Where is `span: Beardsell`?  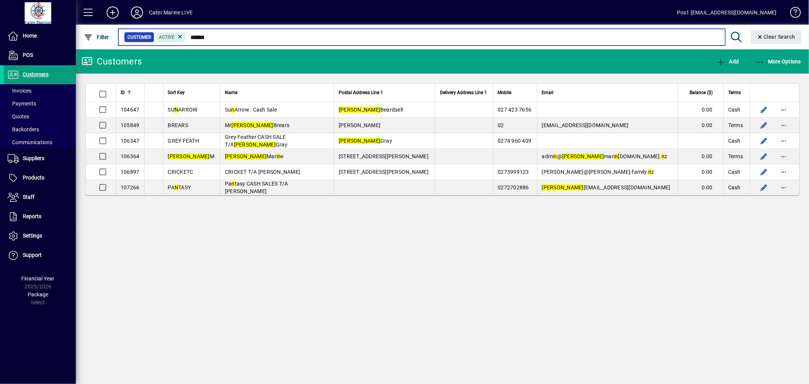
span: Beardsell is located at coordinates (371, 110).